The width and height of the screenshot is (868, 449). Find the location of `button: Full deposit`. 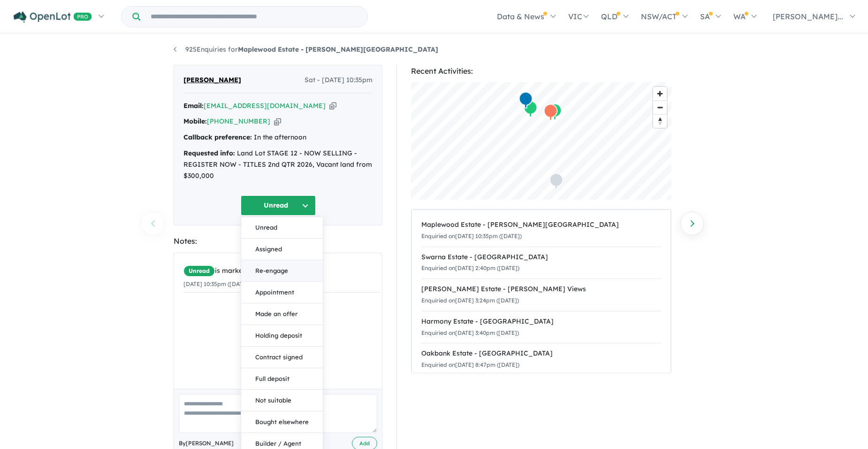

button: Full deposit is located at coordinates (282, 379).